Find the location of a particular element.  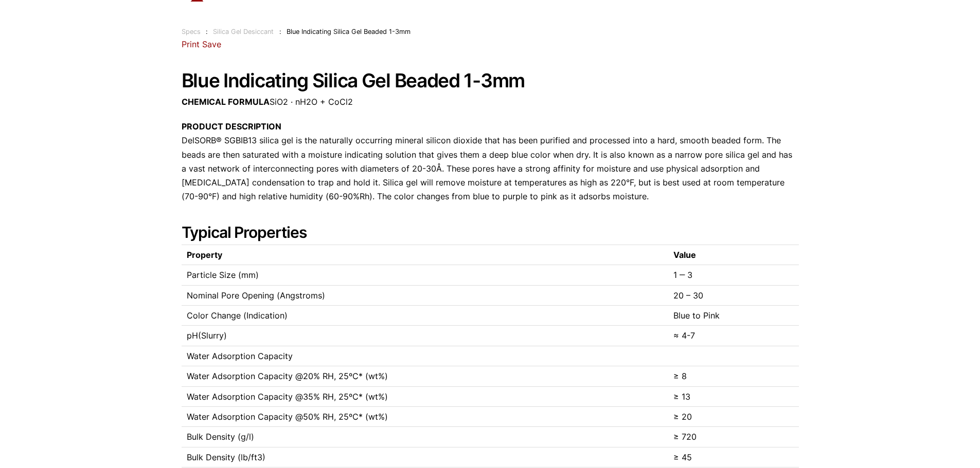

td: Particle Size (mm) is located at coordinates (425, 275).